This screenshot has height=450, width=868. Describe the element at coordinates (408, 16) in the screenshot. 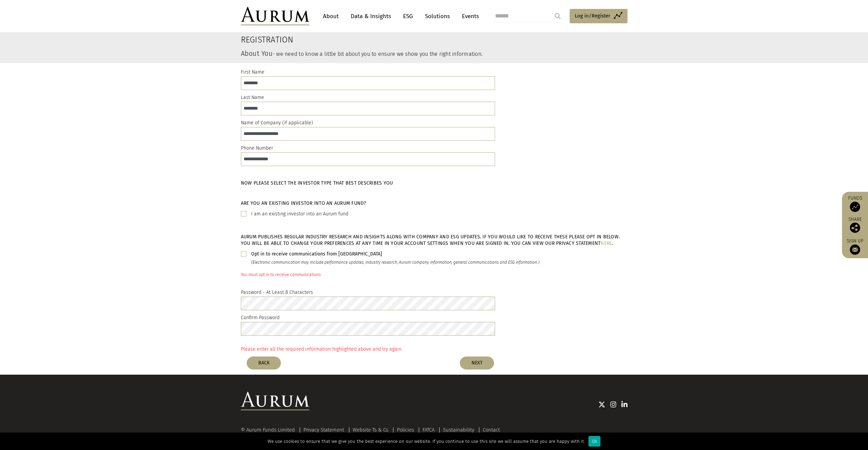

I see `a: ESG` at that location.